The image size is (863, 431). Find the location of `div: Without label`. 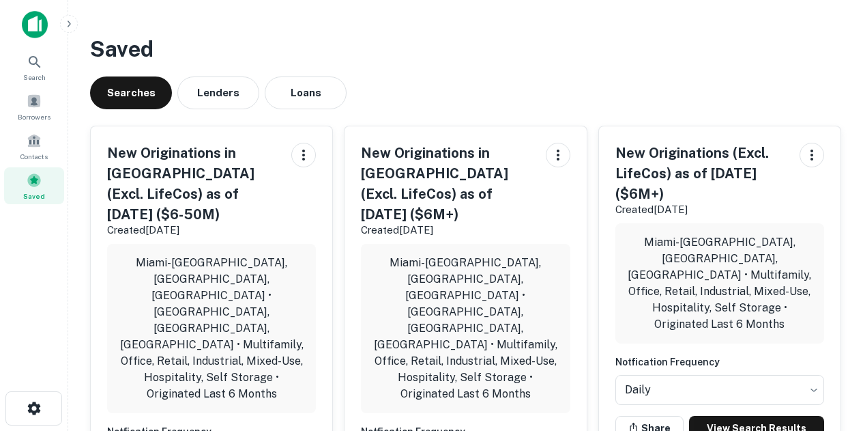

div: Without label is located at coordinates (720, 390).